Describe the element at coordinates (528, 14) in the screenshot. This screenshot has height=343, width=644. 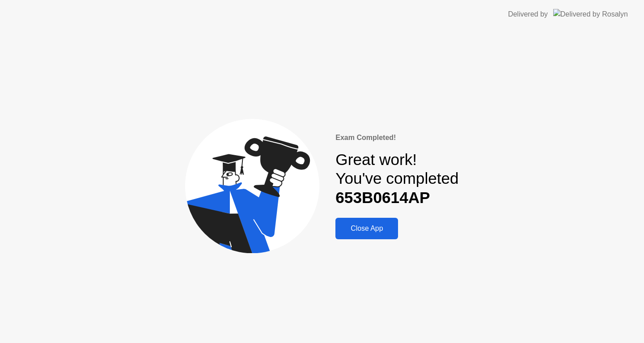
I see `div: Delivered by` at that location.